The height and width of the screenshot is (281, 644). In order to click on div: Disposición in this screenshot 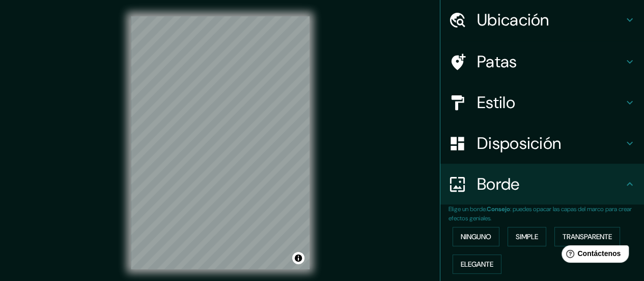, I will do `click(542, 143)`.